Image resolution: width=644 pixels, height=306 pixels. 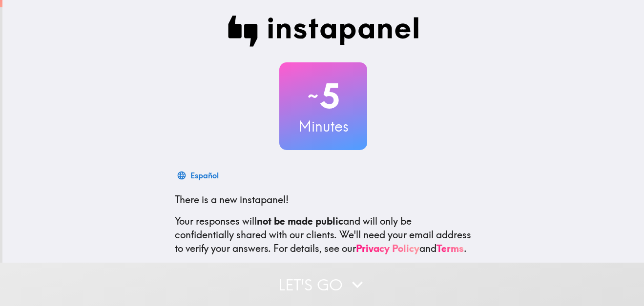 I want to click on button: Español, so click(x=199, y=176).